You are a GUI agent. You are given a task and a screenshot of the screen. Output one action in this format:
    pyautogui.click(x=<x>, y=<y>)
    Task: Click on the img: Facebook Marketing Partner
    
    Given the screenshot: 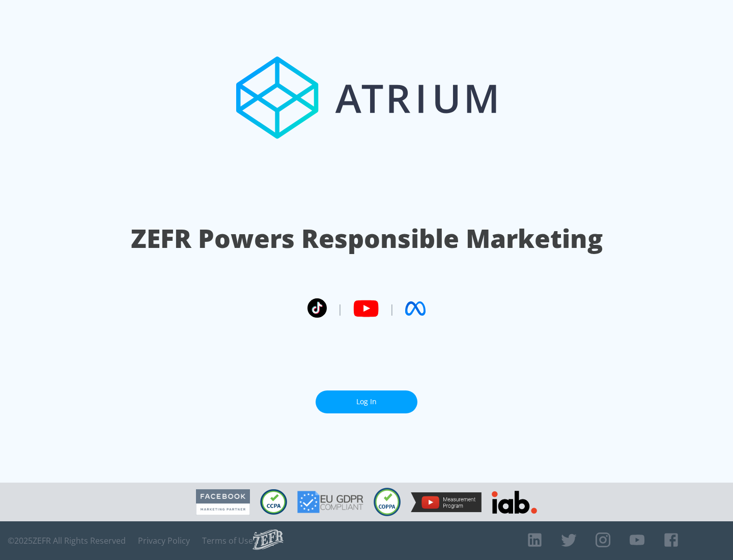 What is the action you would take?
    pyautogui.click(x=224, y=503)
    